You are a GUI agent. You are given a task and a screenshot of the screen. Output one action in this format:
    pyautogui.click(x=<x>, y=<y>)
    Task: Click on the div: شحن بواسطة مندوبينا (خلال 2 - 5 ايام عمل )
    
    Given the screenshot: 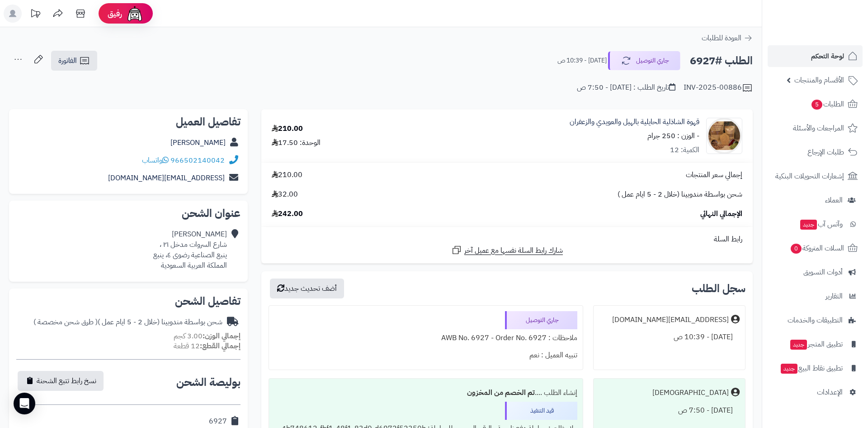 What is the action you would take?
    pyautogui.click(x=128, y=322)
    